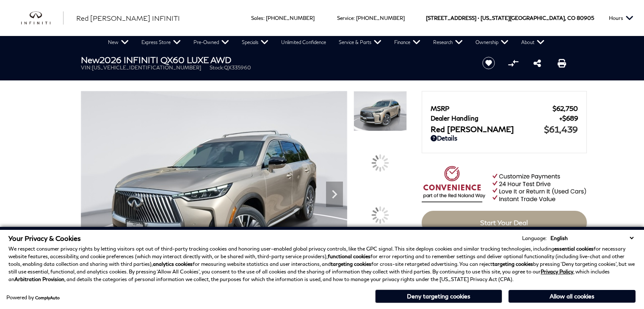  What do you see at coordinates (573, 249) in the screenshot?
I see `strong: essential cookies` at bounding box center [573, 249].